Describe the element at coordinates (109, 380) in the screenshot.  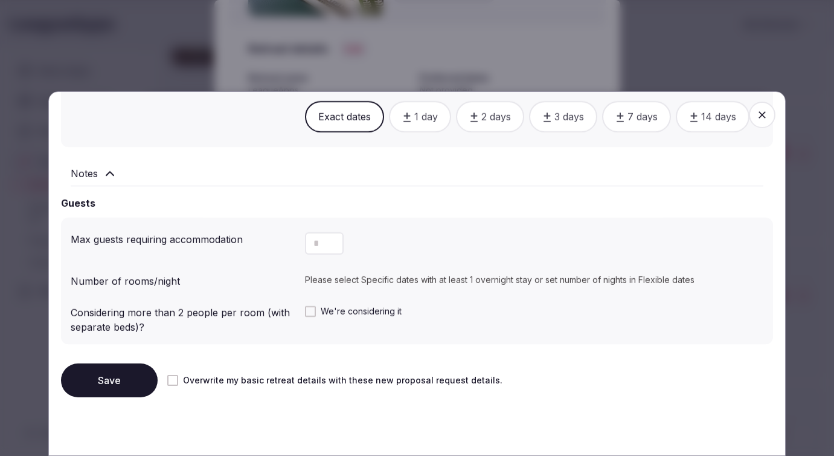
I see `button: Save` at that location.